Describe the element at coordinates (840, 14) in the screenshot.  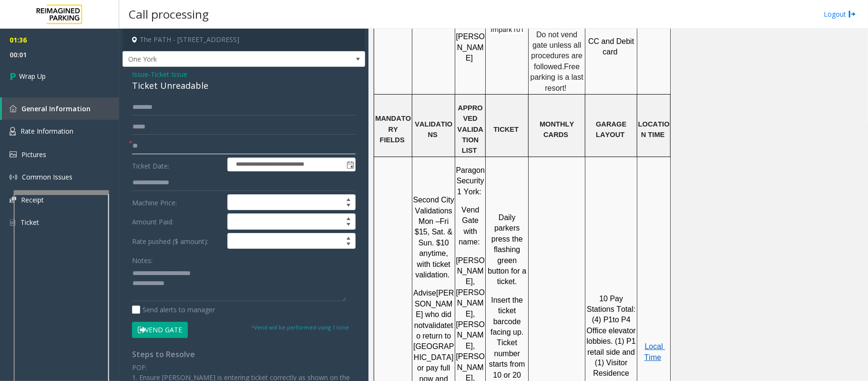
I see `a: Logout` at that location.